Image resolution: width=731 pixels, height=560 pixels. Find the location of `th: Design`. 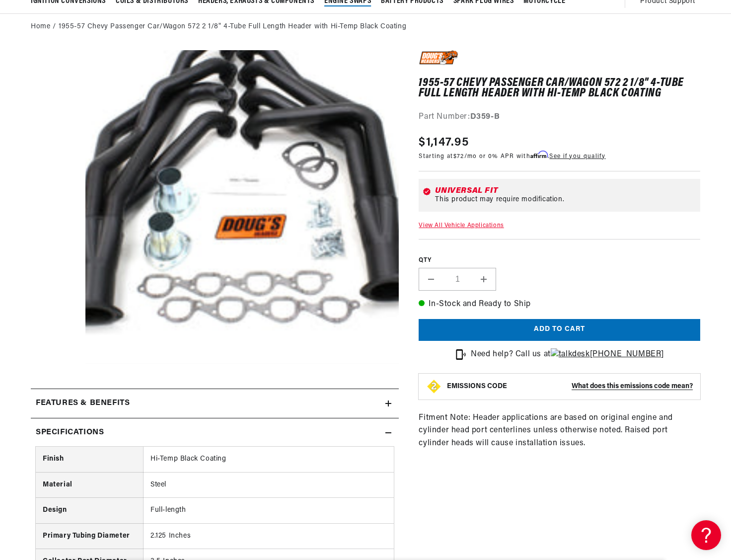

th: Design is located at coordinates (89, 510).